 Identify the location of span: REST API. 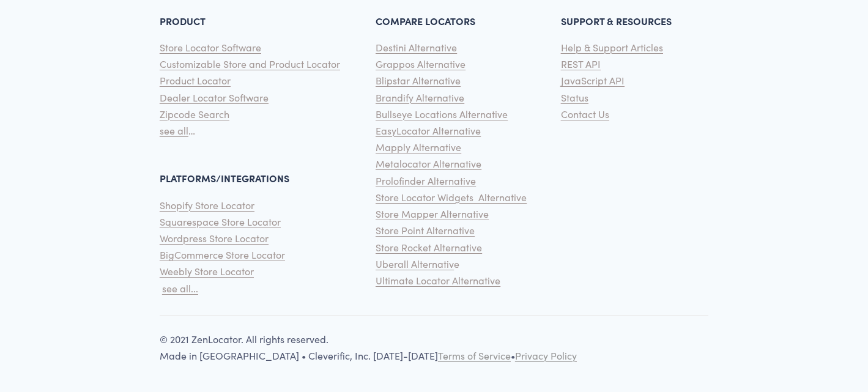
(580, 63).